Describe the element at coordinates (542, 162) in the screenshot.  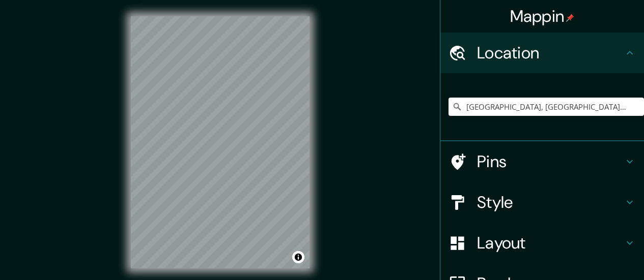
I see `div: Pins` at that location.